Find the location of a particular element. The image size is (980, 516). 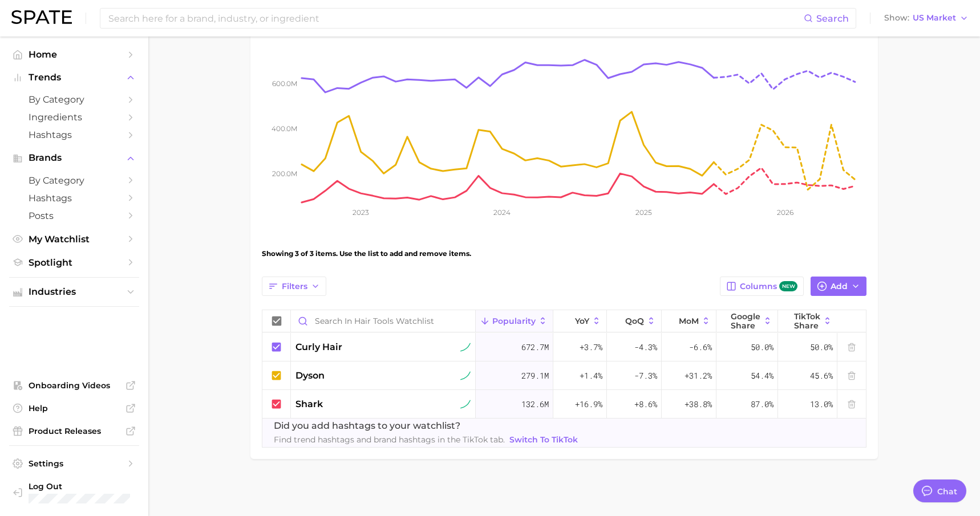

span: +1.4% is located at coordinates (591, 376).